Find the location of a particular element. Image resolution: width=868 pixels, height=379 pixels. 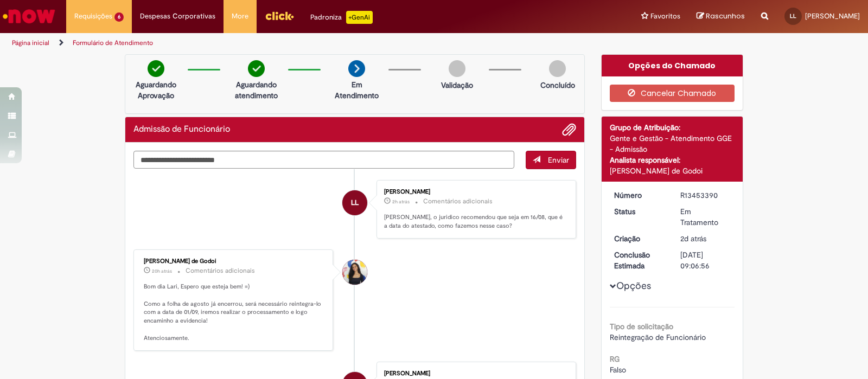

p: Concluído is located at coordinates (557, 85).